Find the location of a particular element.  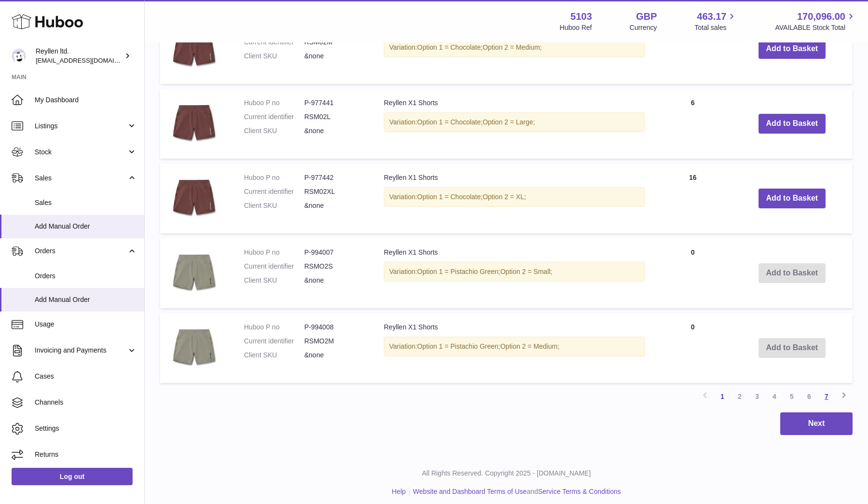

a: 3 is located at coordinates (757, 397).